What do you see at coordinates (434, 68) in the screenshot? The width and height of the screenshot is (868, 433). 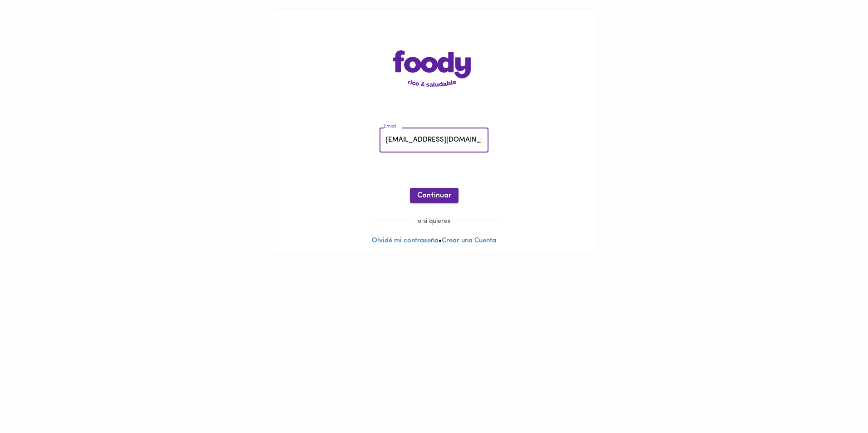 I see `img: logo-main-page.png` at bounding box center [434, 68].